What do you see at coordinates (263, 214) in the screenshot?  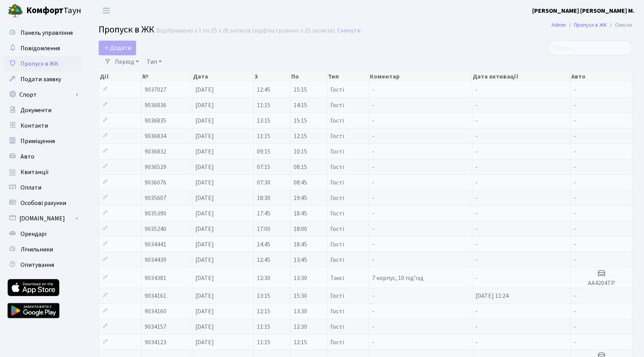 I see `span: 17:45` at bounding box center [263, 214].